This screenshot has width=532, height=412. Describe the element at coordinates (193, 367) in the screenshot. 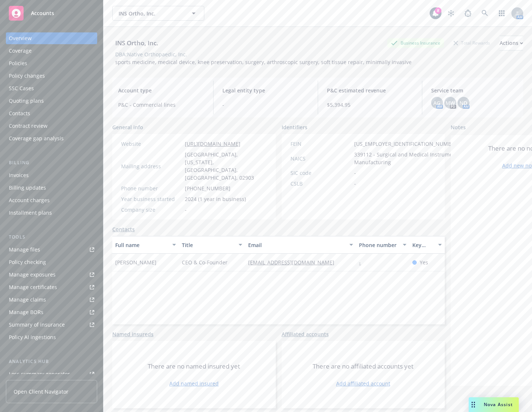

I see `span: There are no named insured yet` at that location.